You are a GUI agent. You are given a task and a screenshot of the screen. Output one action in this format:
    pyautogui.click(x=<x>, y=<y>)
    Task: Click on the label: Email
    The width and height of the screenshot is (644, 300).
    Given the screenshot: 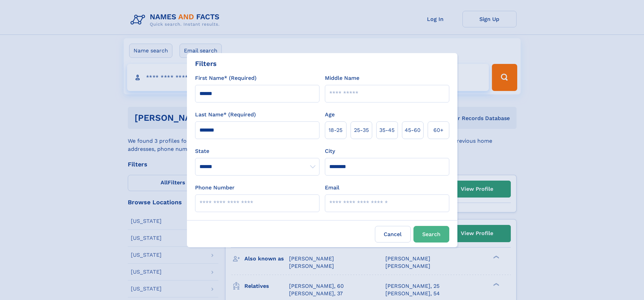 What is the action you would take?
    pyautogui.click(x=332, y=188)
    